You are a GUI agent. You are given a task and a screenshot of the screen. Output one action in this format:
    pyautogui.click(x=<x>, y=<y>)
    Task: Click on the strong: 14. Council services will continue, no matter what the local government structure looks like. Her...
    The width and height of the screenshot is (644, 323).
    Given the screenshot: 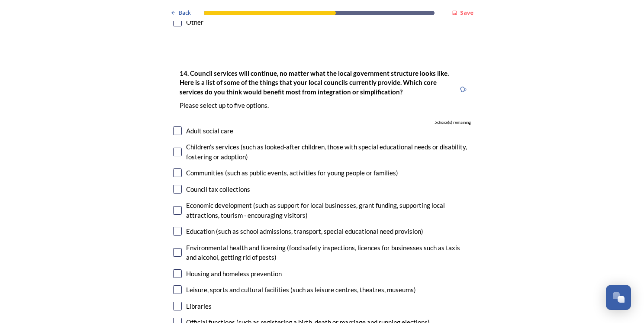 What is the action you would take?
    pyautogui.click(x=314, y=82)
    